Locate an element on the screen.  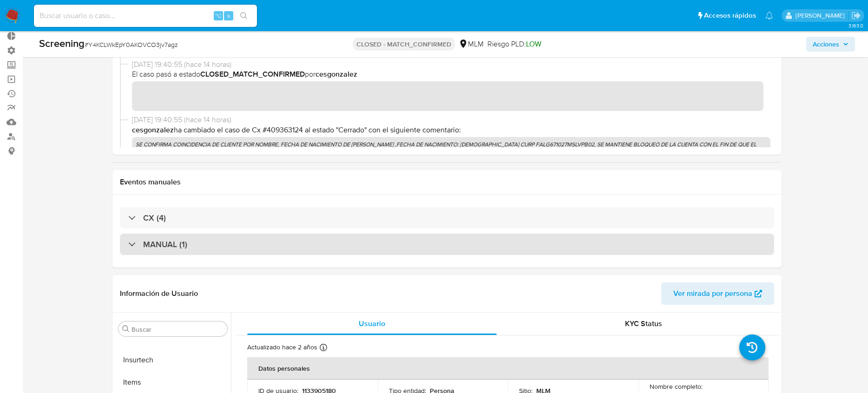
span: Acciones is located at coordinates (826, 44).